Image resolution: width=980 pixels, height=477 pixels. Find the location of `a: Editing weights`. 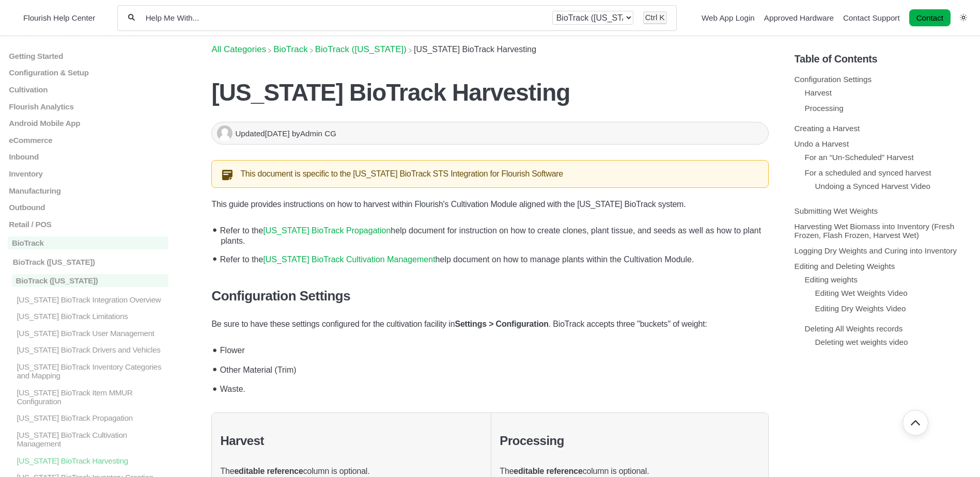

a: Editing weights is located at coordinates (831, 279).